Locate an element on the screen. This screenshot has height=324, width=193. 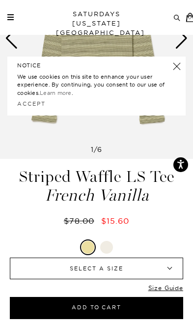
h1: Striped Waffle LS Tee is located at coordinates (96, 186).